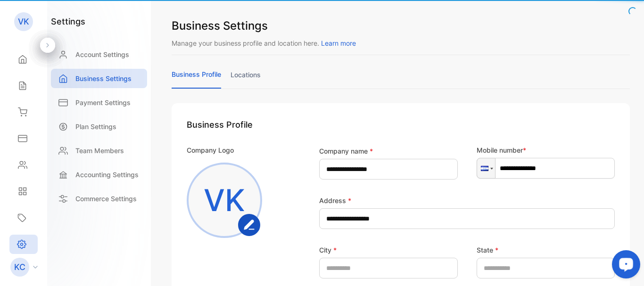  Describe the element at coordinates (99, 198) in the screenshot. I see `a: Commerce Settings` at that location.